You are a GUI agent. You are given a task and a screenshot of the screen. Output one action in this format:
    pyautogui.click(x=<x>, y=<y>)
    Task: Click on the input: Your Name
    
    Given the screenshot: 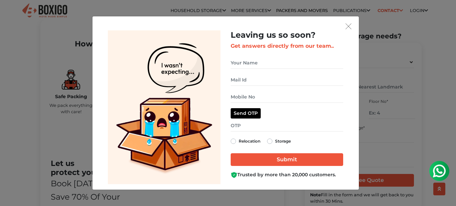 What is the action you would take?
    pyautogui.click(x=287, y=63)
    